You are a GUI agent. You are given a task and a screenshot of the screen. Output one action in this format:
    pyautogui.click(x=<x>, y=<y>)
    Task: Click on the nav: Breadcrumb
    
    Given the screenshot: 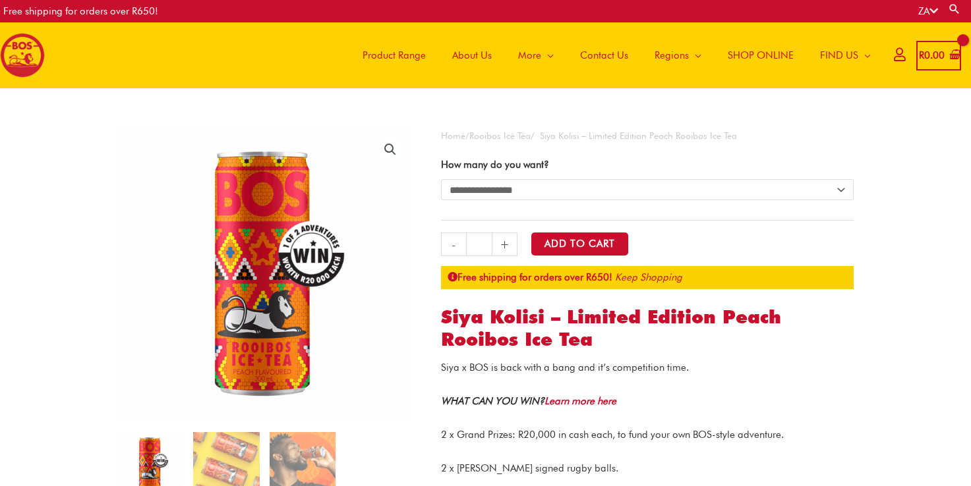 What is the action you would take?
    pyautogui.click(x=647, y=136)
    